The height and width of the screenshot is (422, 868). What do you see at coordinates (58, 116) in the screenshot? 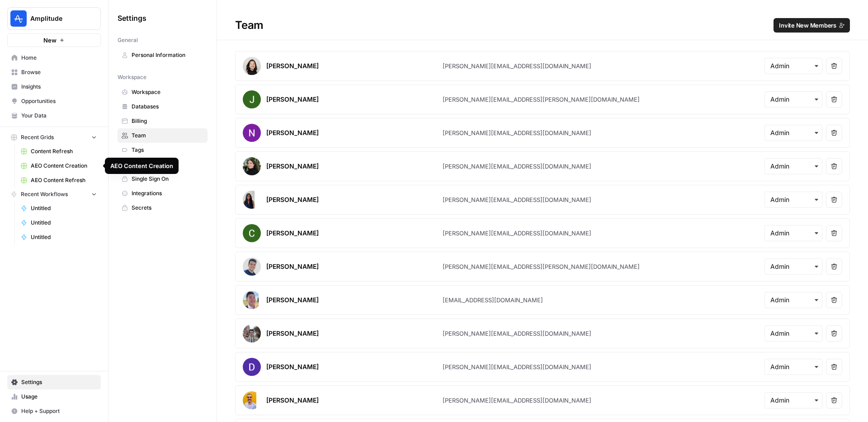
I see `span: Your Data` at bounding box center [58, 116].